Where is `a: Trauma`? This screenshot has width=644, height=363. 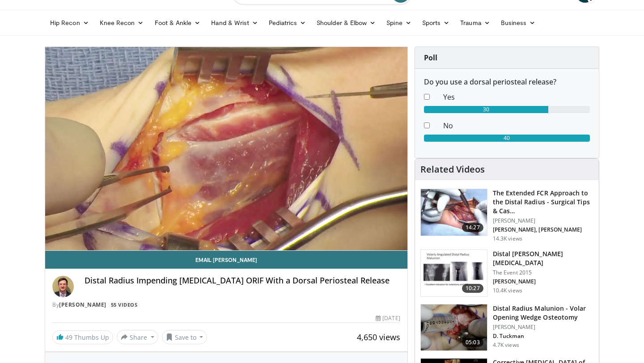 a: Trauma is located at coordinates (475, 23).